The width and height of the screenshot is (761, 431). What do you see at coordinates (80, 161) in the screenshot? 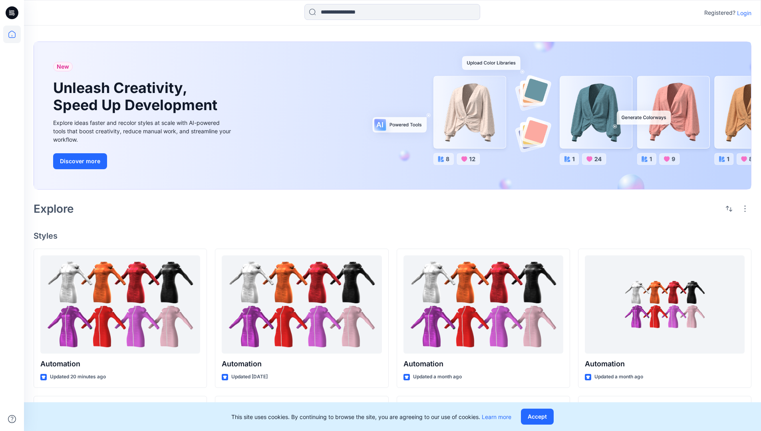
I see `button: Discover more` at bounding box center [80, 161].